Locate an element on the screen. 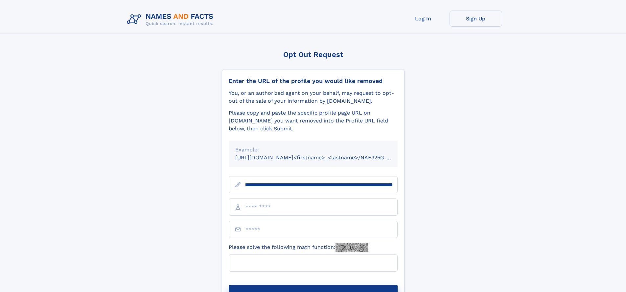 This screenshot has width=626, height=292. div: You, or an authorized agent on your behalf, may request to opt-out of the sale of your informatio... is located at coordinates (313, 97).